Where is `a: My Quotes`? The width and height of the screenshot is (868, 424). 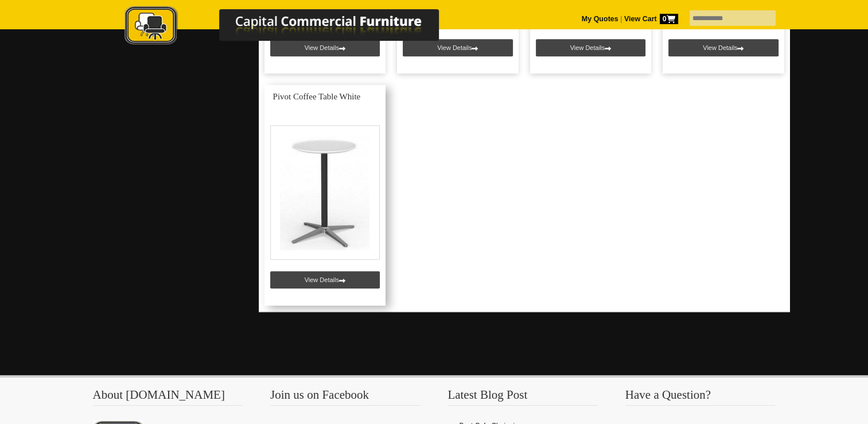 a: My Quotes is located at coordinates (600, 19).